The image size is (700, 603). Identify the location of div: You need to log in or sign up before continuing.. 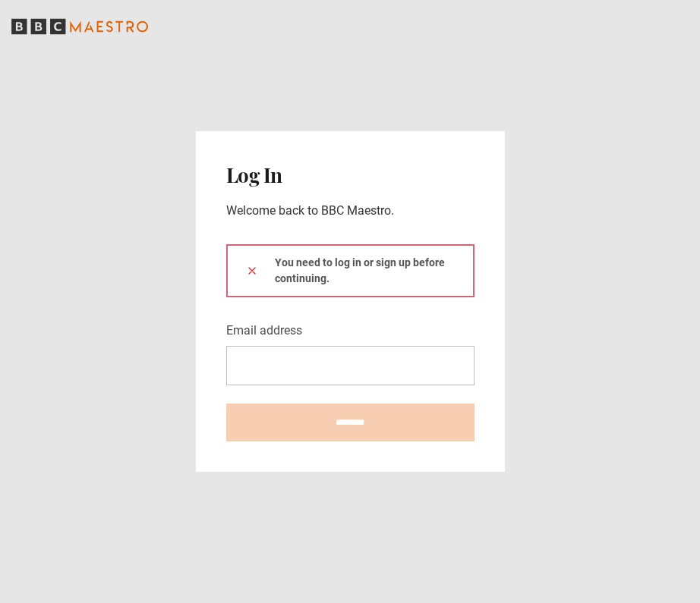
(350, 270).